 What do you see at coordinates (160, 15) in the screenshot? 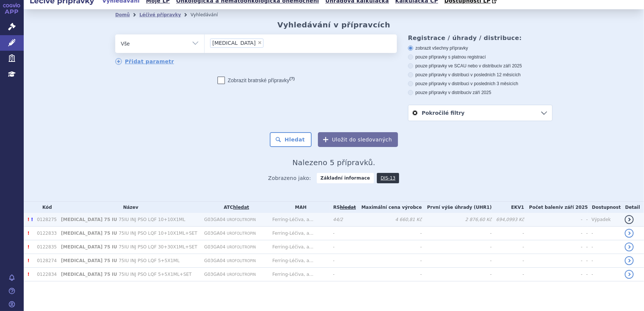
I see `a: Léčivé přípravky` at bounding box center [160, 15].